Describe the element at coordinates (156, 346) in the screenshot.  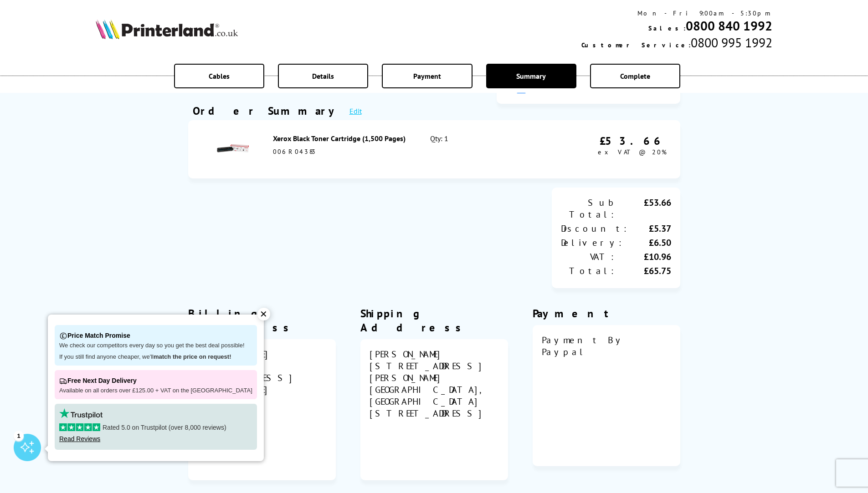
I see `p: We check our competitors every day so you get the best deal possible!` at that location.